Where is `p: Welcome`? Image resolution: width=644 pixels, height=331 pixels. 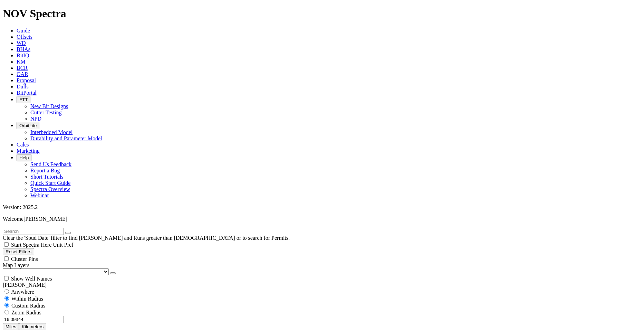 p: Welcome is located at coordinates (322, 219).